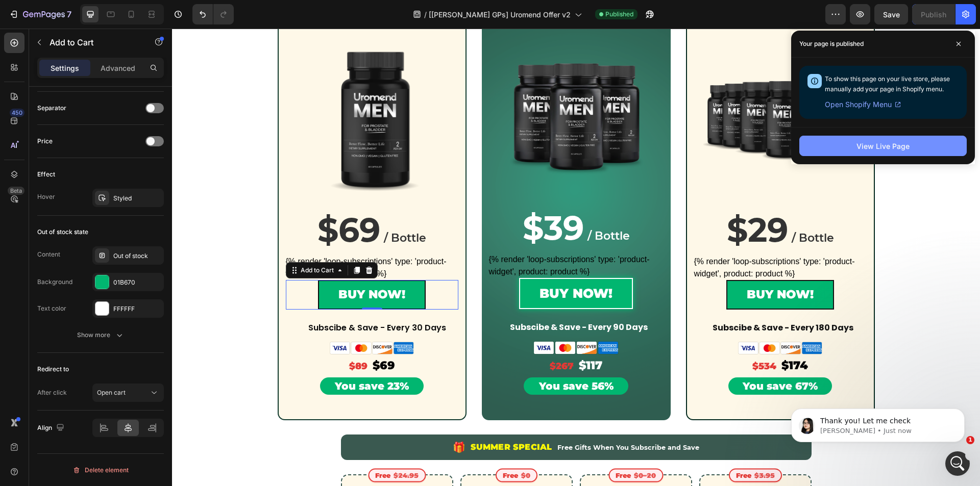 Image resolution: width=980 pixels, height=486 pixels. I want to click on strong: $29, so click(585, 201).